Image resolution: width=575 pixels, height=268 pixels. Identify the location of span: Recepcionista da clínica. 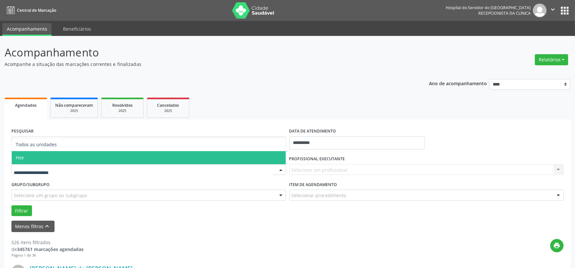
(505, 13).